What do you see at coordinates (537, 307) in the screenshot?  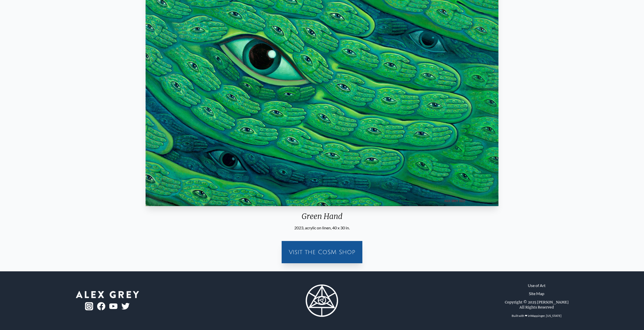 I see `div: All Rights Reserved` at bounding box center [537, 307].